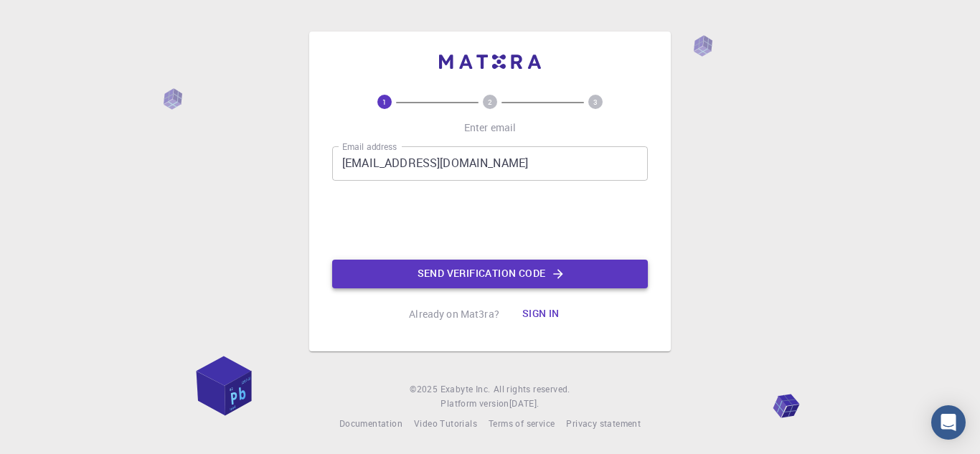 The height and width of the screenshot is (454, 980). I want to click on text: 1, so click(385, 102).